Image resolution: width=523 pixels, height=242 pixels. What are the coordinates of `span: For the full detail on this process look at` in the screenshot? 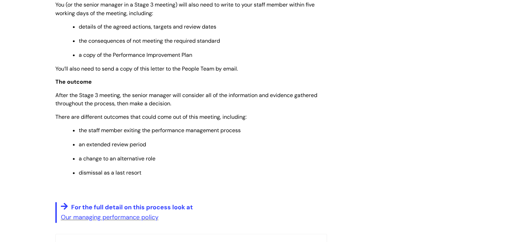 It's located at (132, 207).